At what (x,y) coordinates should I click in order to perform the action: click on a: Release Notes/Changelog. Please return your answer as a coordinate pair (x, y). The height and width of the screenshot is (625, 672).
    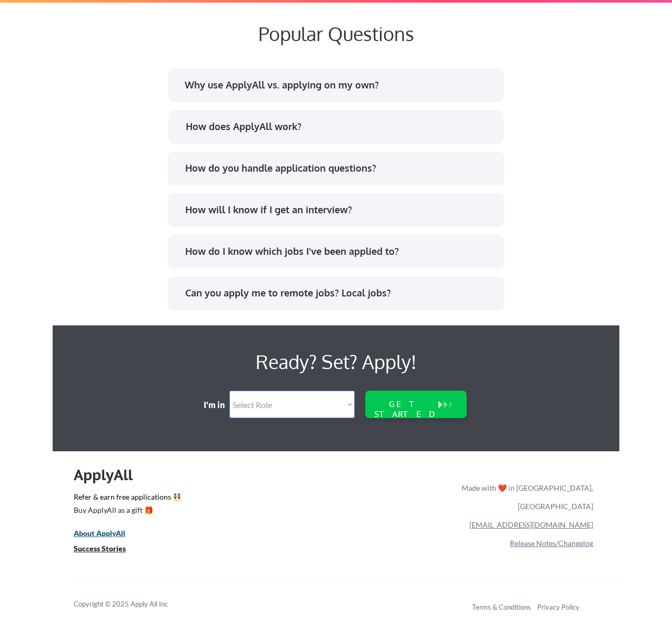
    Looking at the image, I should click on (552, 542).